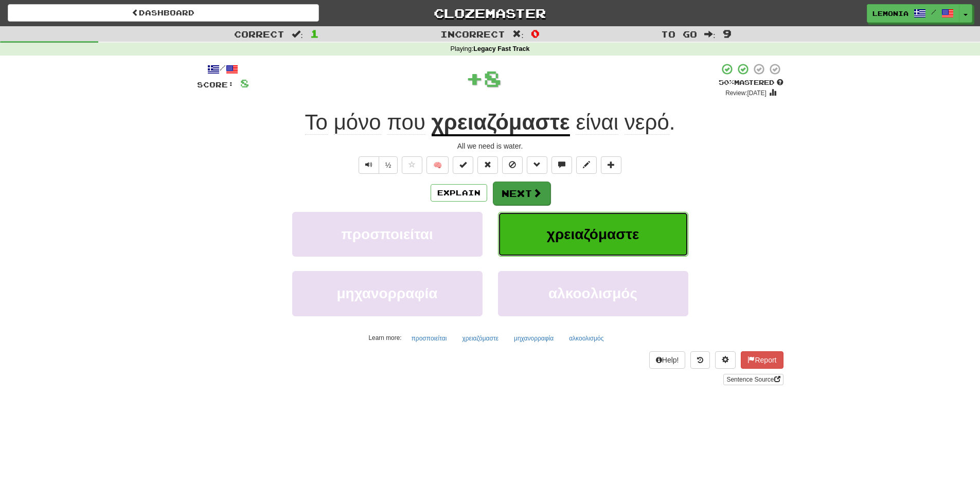 This screenshot has width=980, height=486. Describe the element at coordinates (537, 165) in the screenshot. I see `button: Grammar (alt+g)` at that location.